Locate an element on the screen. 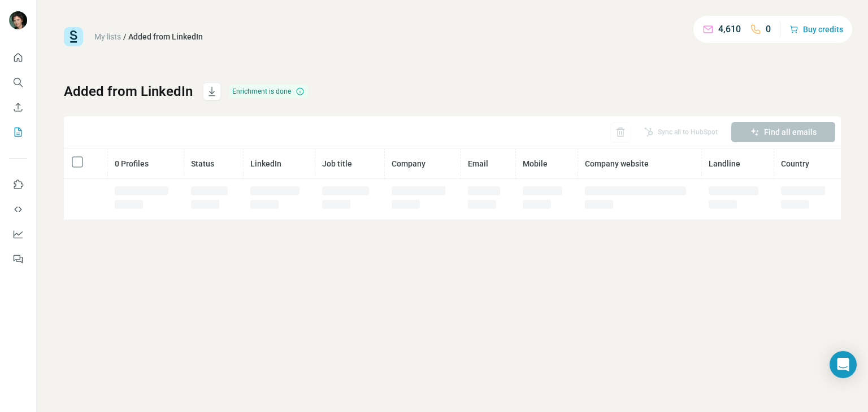  button: Feedback is located at coordinates (18, 259).